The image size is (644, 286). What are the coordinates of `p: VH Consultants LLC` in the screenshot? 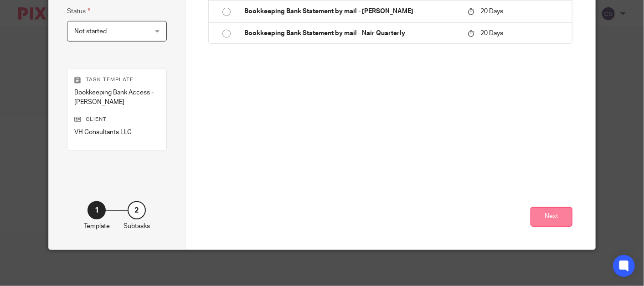 It's located at (117, 132).